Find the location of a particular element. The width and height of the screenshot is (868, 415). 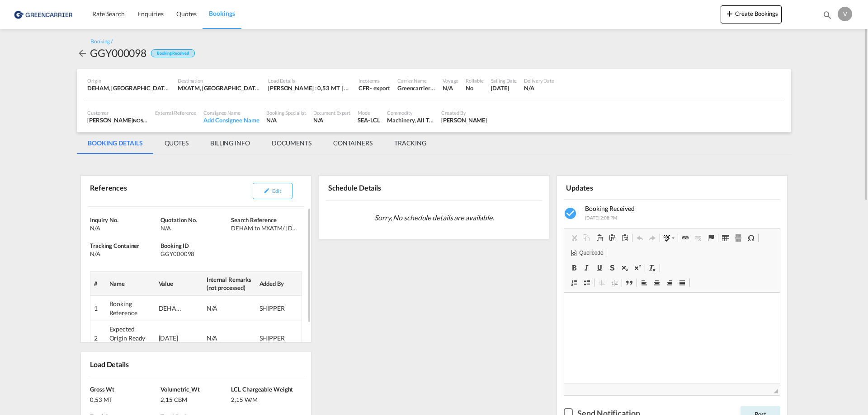

a: Anker is located at coordinates (711, 238).